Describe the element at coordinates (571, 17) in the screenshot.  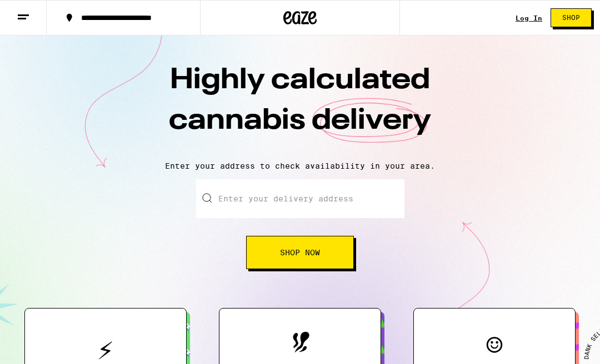
I see `button: Shop` at that location.